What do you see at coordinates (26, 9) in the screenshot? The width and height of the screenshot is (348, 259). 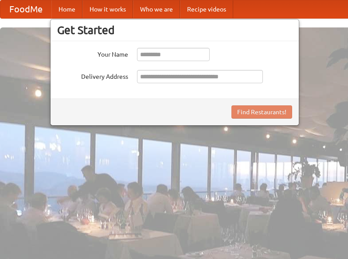 I see `a: FoodMe` at bounding box center [26, 9].